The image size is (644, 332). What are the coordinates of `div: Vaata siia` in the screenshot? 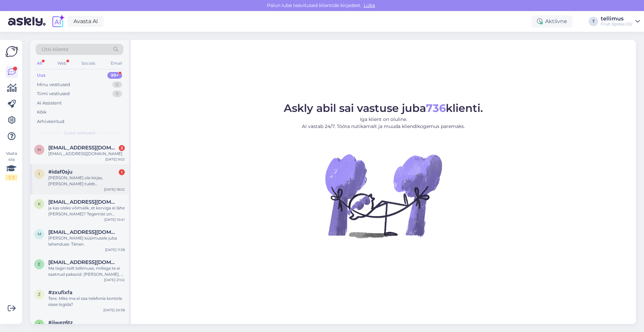 It's located at (11, 166).